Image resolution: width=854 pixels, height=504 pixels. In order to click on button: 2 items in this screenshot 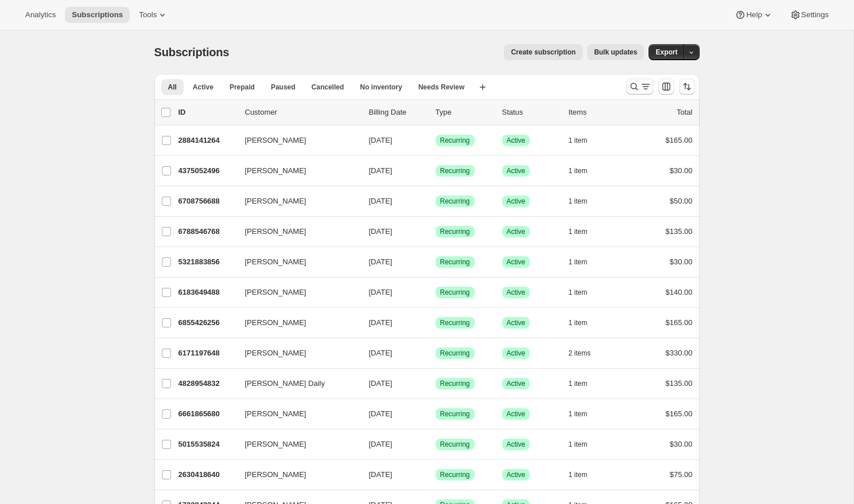, I will do `click(586, 353)`.